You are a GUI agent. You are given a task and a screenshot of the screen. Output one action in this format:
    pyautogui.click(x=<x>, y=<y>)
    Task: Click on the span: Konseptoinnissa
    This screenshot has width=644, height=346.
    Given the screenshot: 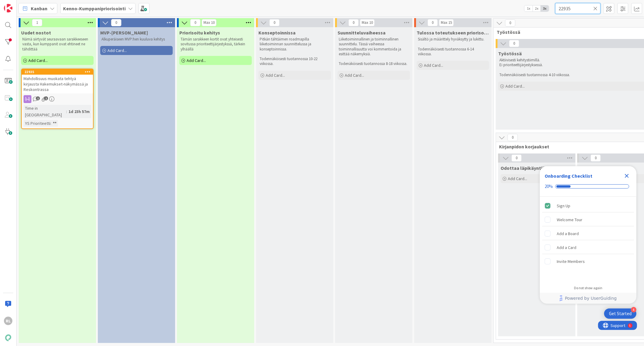 What is the action you would take?
    pyautogui.click(x=277, y=33)
    